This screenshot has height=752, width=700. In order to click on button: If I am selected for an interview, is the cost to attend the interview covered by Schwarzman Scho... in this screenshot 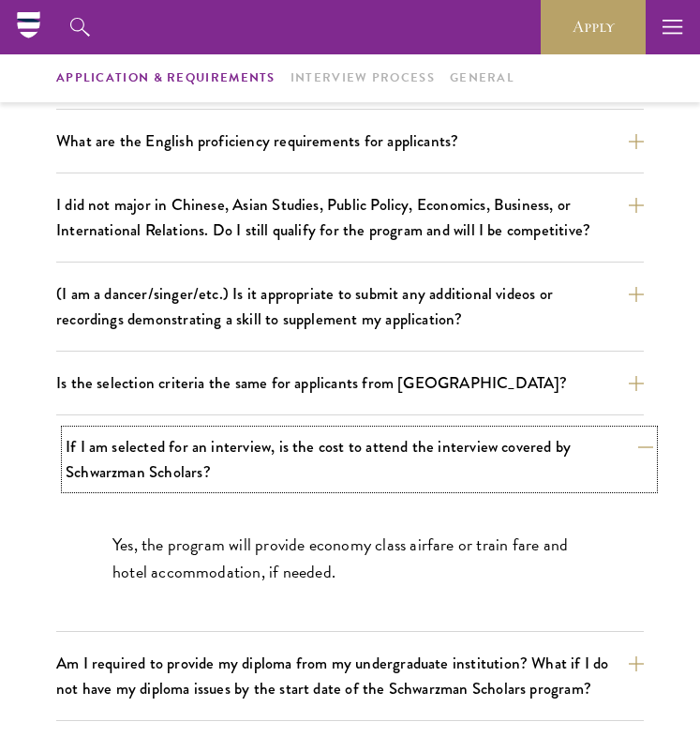, I will do `click(359, 459)`.